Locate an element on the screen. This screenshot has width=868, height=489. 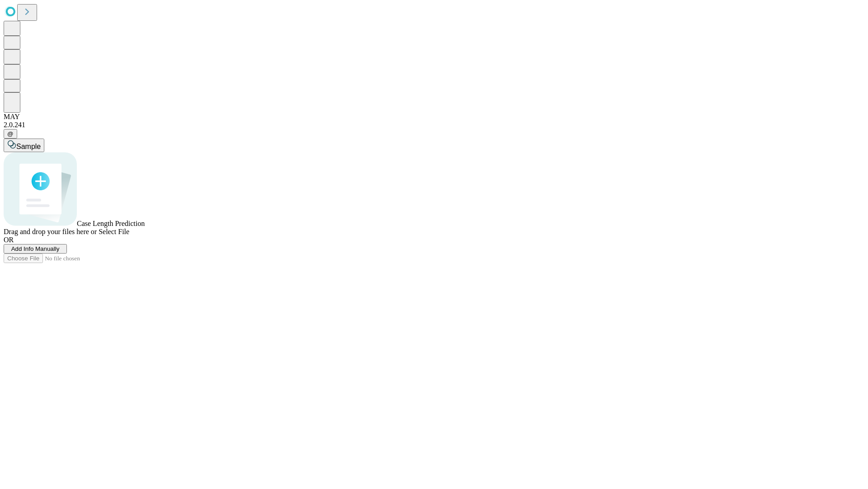
div: 2.0.241 is located at coordinates (434, 125).